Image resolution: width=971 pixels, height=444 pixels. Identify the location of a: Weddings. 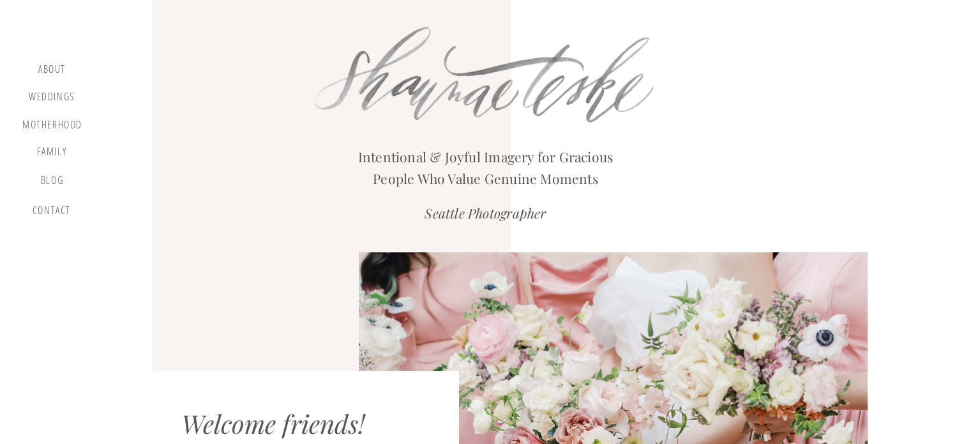
(52, 98).